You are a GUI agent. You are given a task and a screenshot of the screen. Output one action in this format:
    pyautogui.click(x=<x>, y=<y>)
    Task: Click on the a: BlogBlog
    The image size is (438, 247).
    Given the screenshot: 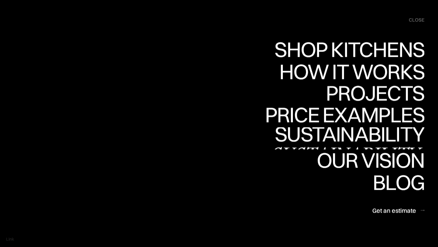 What is the action you would take?
    pyautogui.click(x=396, y=182)
    